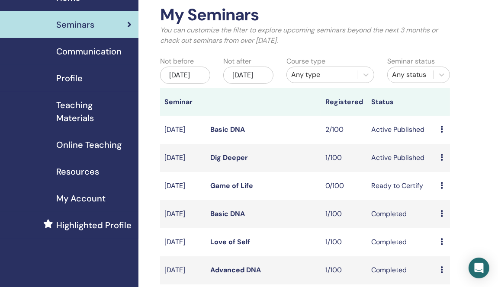 Image resolution: width=498 pixels, height=287 pixels. Describe the element at coordinates (89, 51) in the screenshot. I see `span: Communication` at that location.